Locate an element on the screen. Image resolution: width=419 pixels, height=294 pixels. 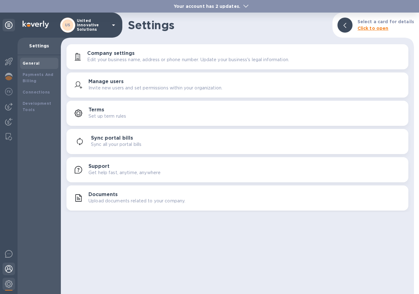
b: Development Tools is located at coordinates (37, 106).